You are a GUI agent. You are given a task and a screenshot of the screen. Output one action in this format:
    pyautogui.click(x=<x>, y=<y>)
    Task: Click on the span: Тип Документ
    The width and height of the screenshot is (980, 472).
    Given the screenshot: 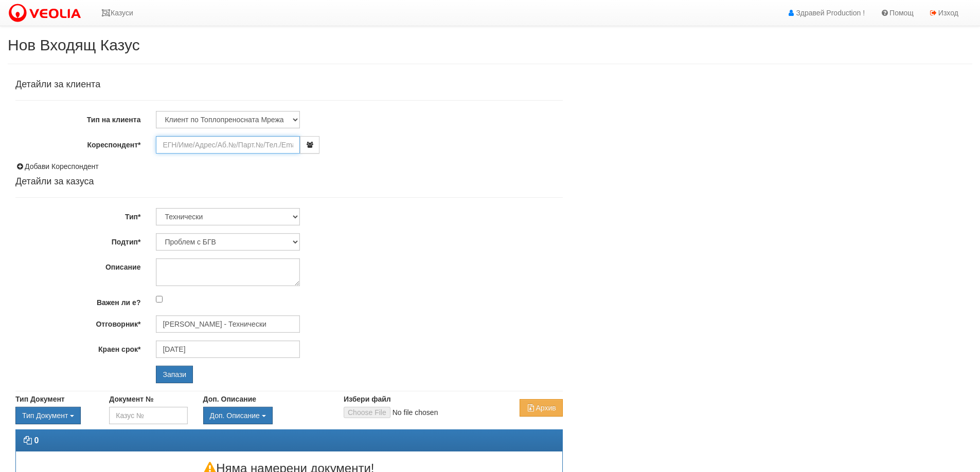 What is the action you would take?
    pyautogui.click(x=45, y=416)
    